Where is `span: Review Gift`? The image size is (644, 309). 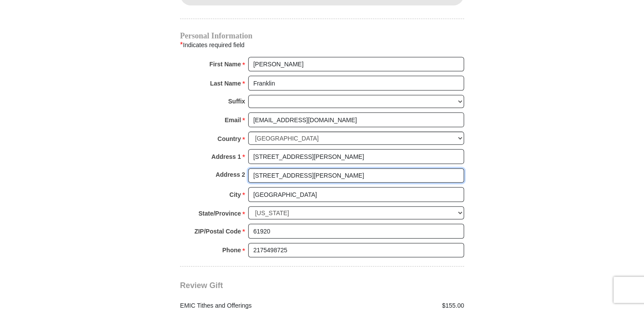
span: Review Gift is located at coordinates (202, 286).